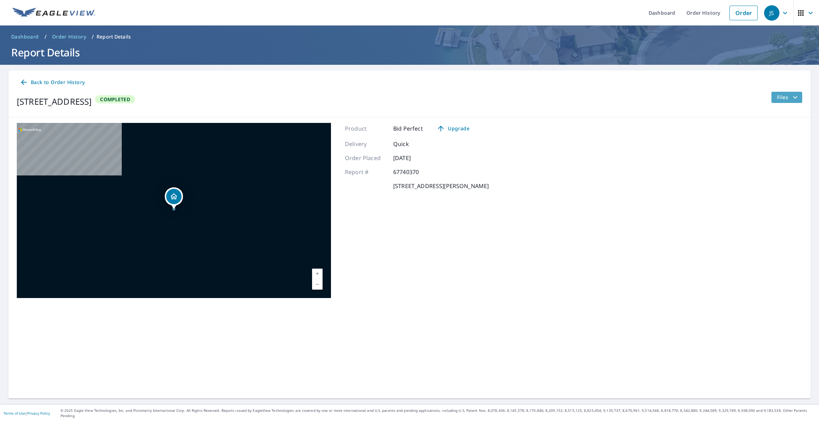  What do you see at coordinates (25, 37) in the screenshot?
I see `span: Dashboard` at bounding box center [25, 37].